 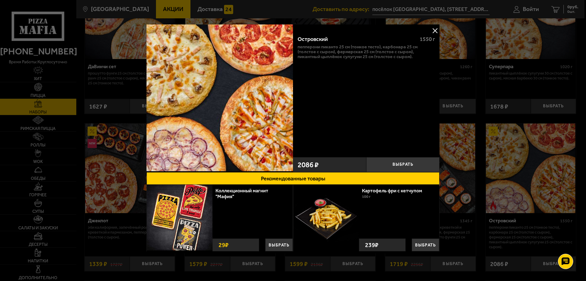 What do you see at coordinates (220, 98) in the screenshot?
I see `a: Островский` at bounding box center [220, 98].